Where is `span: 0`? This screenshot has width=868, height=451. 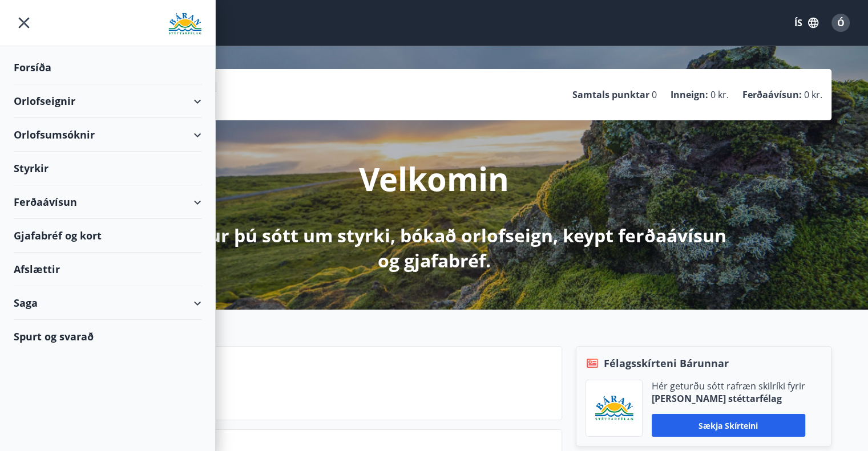
span: 0 is located at coordinates (654, 94).